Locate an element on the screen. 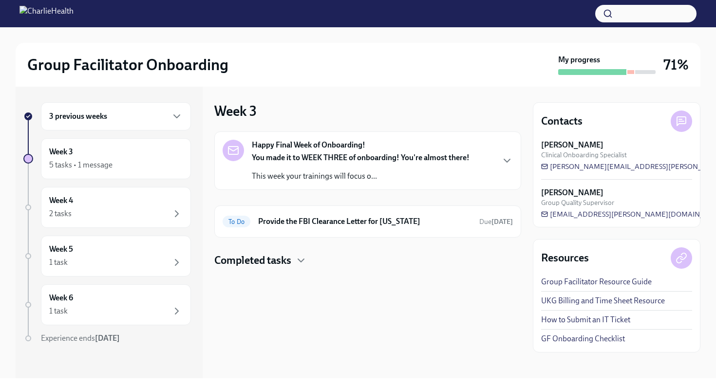  img: CharlieHealth is located at coordinates (46, 14).